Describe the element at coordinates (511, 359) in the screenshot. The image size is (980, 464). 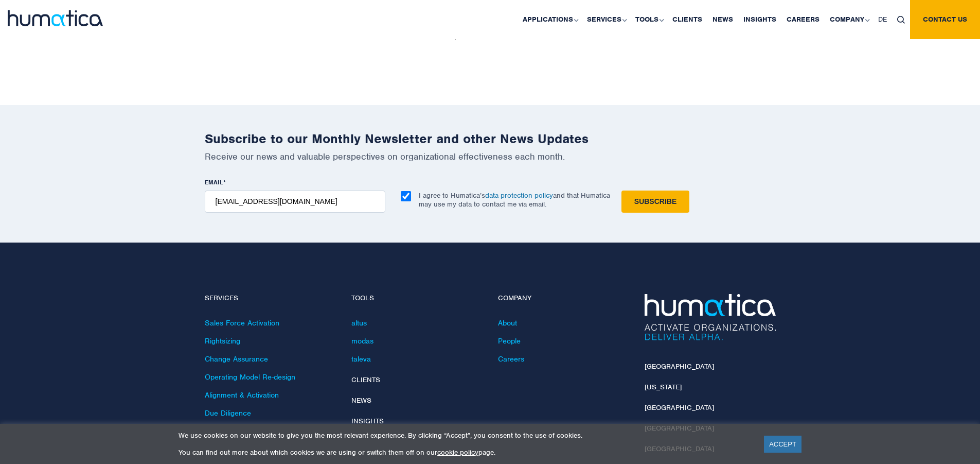
I see `a: Careers` at that location.